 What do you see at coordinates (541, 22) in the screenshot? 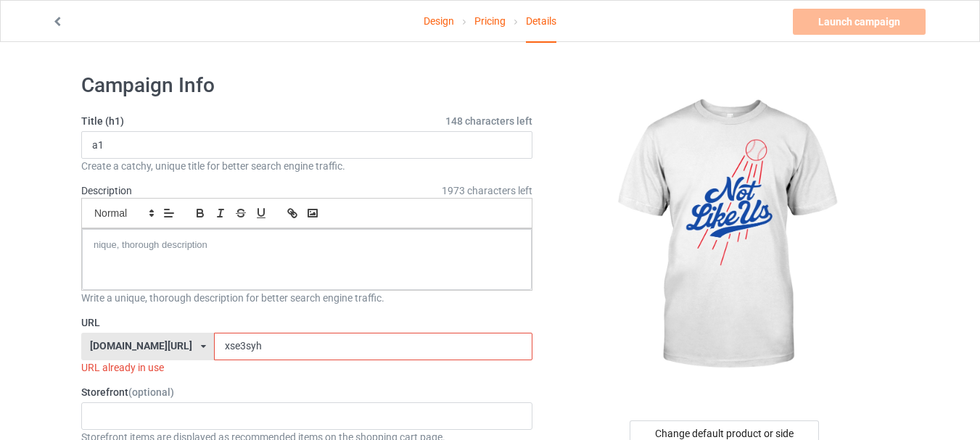
I see `div: Details` at bounding box center [541, 22].